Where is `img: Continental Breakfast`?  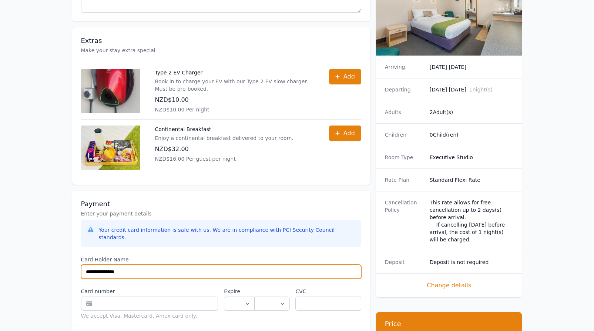
img: Continental Breakfast is located at coordinates (111, 148).